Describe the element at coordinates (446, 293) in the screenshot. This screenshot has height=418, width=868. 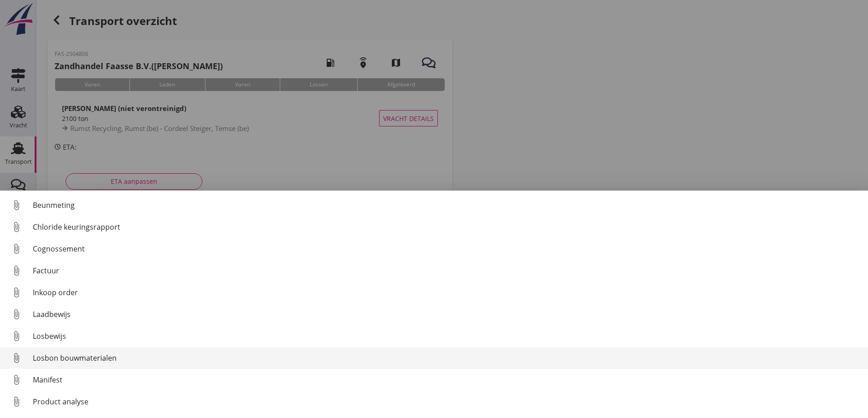
I see `div: Inkoop order` at that location.